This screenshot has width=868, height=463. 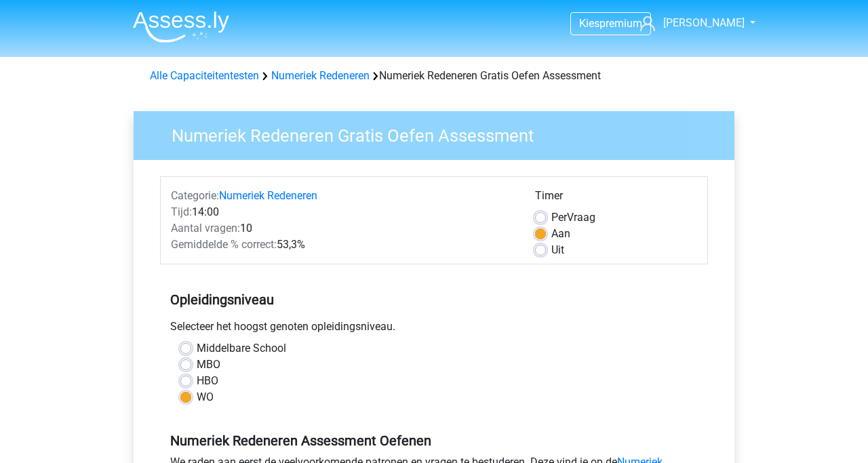 I want to click on span: Kies, so click(x=589, y=23).